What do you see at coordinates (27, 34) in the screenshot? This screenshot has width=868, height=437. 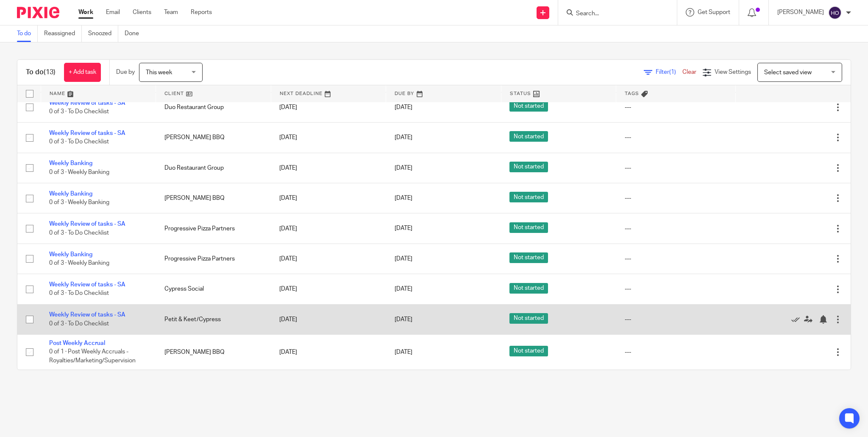 I see `a: To do` at bounding box center [27, 34].